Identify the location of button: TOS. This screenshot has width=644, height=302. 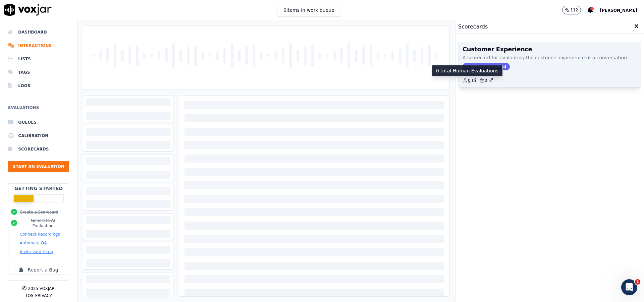
(29, 296).